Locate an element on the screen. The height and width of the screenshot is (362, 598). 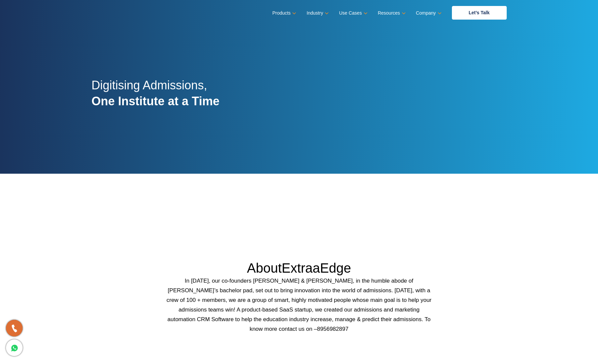
h1: About is located at coordinates (299, 268).